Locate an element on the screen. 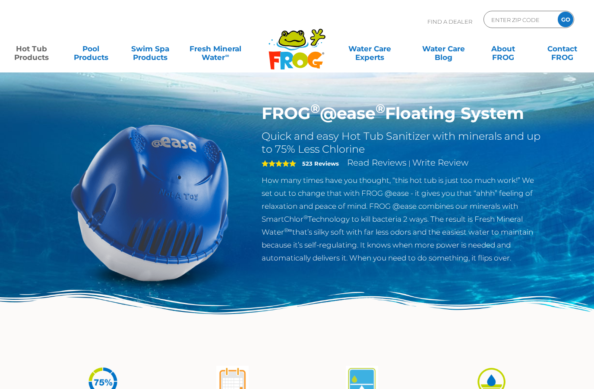 Image resolution: width=594 pixels, height=389 pixels. a: Hot TubProducts is located at coordinates (32, 49).